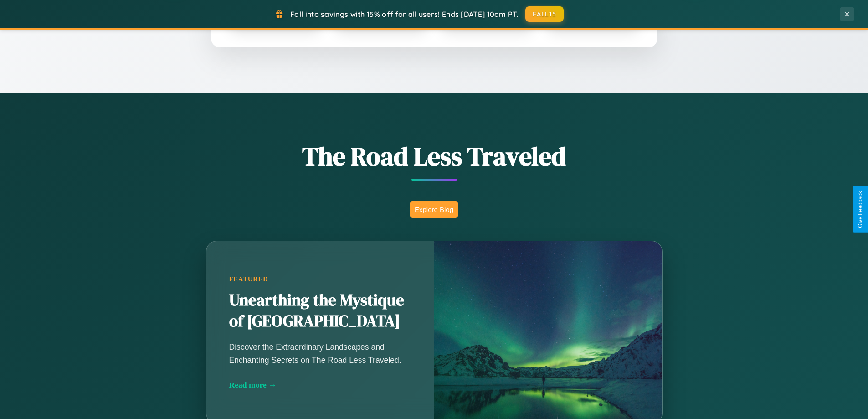 The height and width of the screenshot is (419, 868). Describe the element at coordinates (434, 210) in the screenshot. I see `button: Explore Blog` at that location.